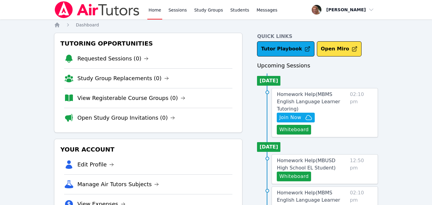  I want to click on span: Join Now, so click(290, 118).